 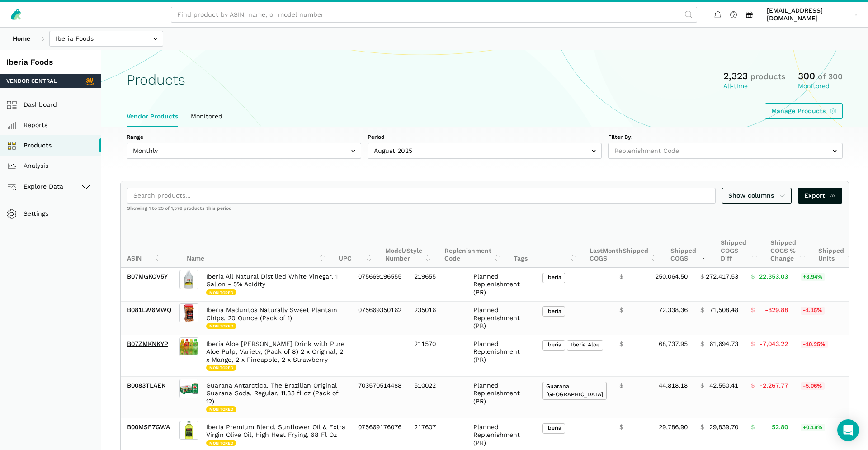 What do you see at coordinates (814, 345) in the screenshot?
I see `span: -10.25%` at bounding box center [814, 345].